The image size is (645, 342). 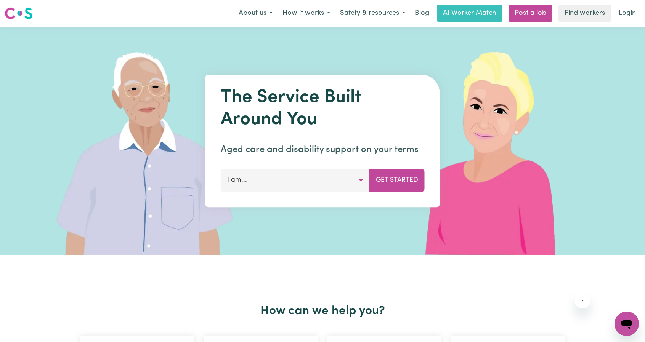 What do you see at coordinates (306, 13) in the screenshot?
I see `button: How it works` at bounding box center [306, 13].